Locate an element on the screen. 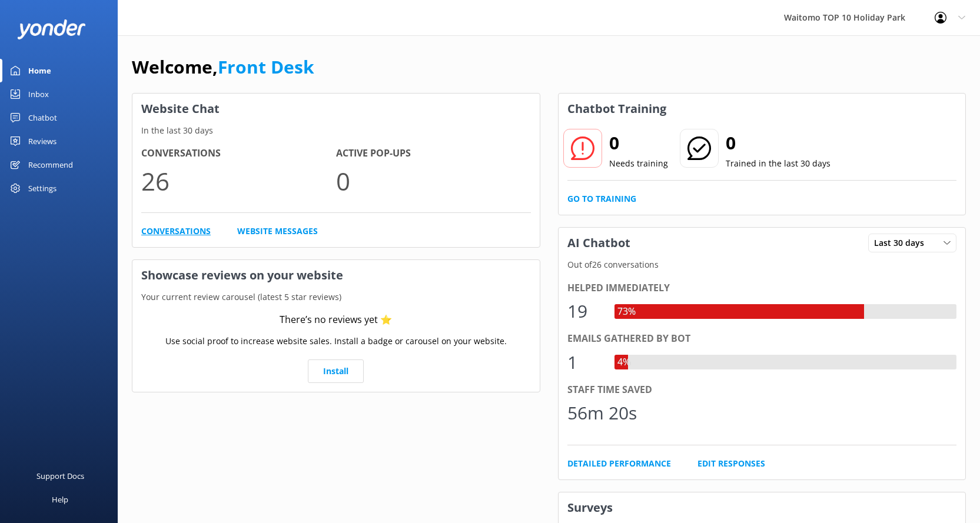  h1: Welcome, is located at coordinates (223, 67).